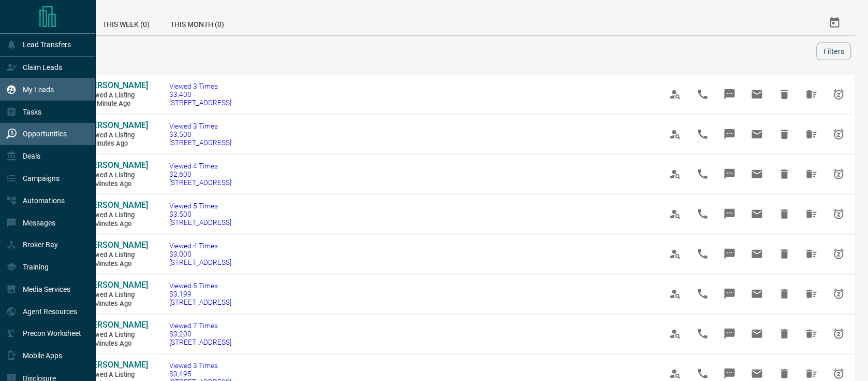 The width and height of the screenshot is (868, 381). I want to click on button: Select Date Range, so click(835, 23).